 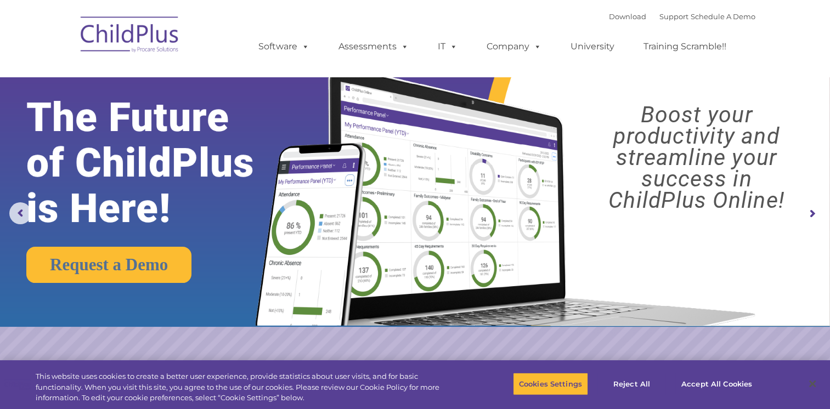 What do you see at coordinates (246, 387) in the screenshot?
I see `div: This website uses cookies to create a better user experience, provide statistics about user visit...` at bounding box center [246, 387].